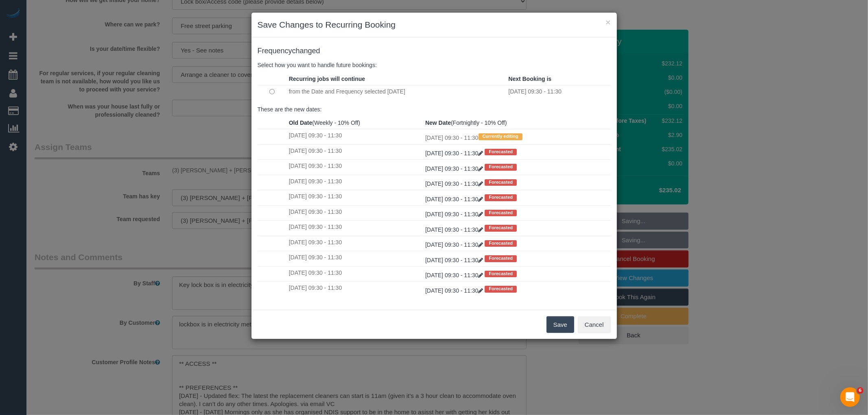 Image resolution: width=868 pixels, height=415 pixels. What do you see at coordinates (434, 51) in the screenshot?
I see `h4: changed` at bounding box center [434, 51].